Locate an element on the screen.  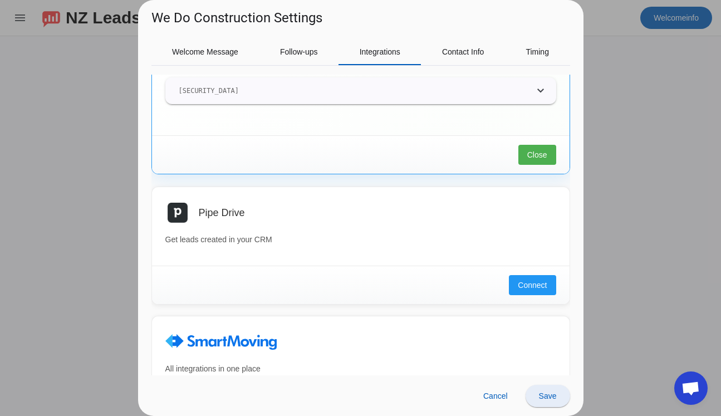
p: Get leads created in your CRM is located at coordinates (361, 239).